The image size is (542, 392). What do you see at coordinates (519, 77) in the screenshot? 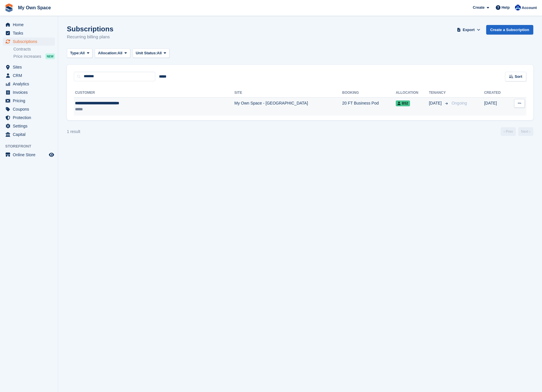
I see `span: Sort` at bounding box center [519, 77].